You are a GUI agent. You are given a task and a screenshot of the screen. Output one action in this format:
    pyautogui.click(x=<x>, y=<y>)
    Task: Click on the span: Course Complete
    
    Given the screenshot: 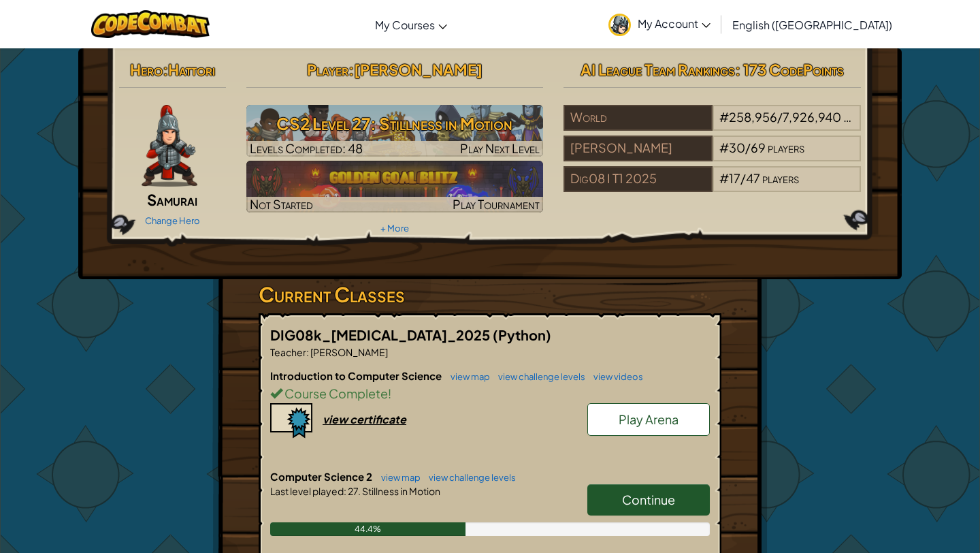 What is the action you would take?
    pyautogui.click(x=335, y=393)
    